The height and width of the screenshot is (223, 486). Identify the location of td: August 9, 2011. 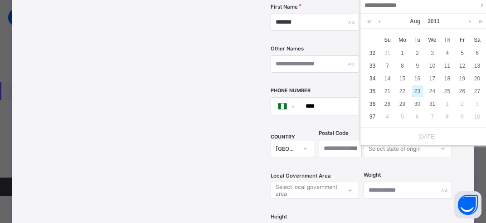
(417, 66).